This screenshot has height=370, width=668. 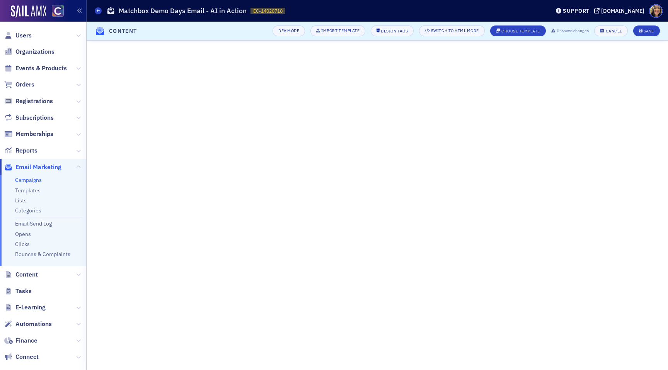 I want to click on div: Design Tags, so click(x=394, y=31).